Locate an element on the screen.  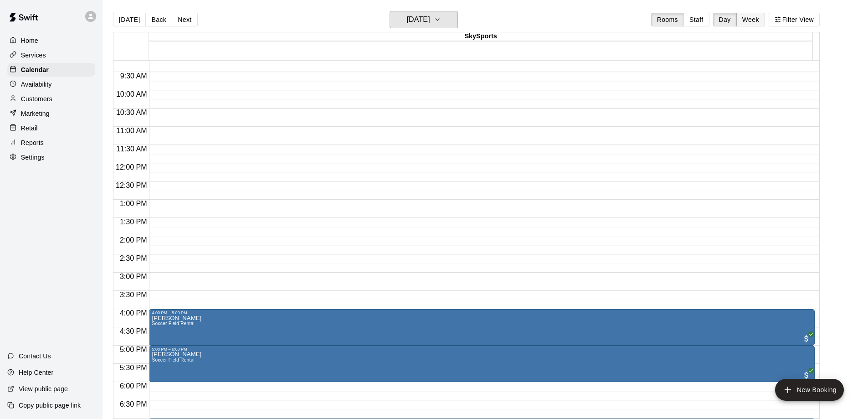
div: Retail is located at coordinates (51, 128).